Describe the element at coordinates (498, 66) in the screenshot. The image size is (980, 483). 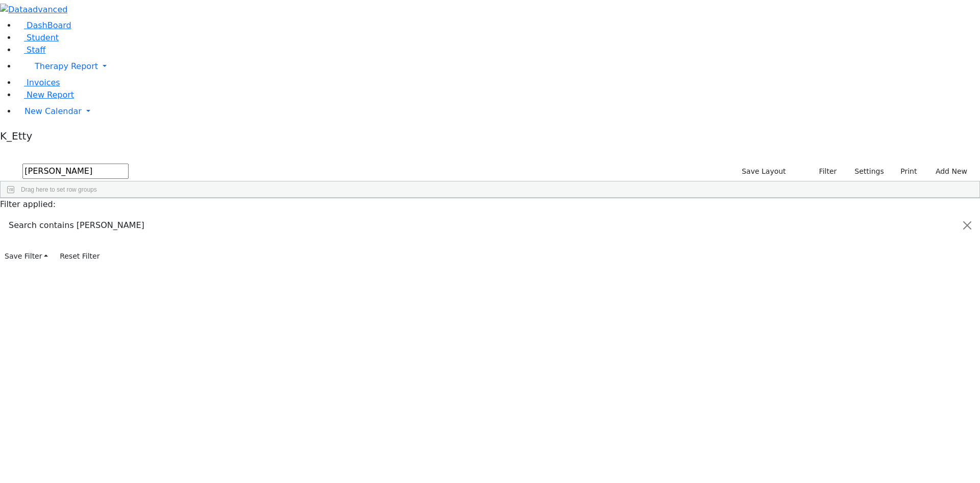
I see `a: Therapy Report` at that location.